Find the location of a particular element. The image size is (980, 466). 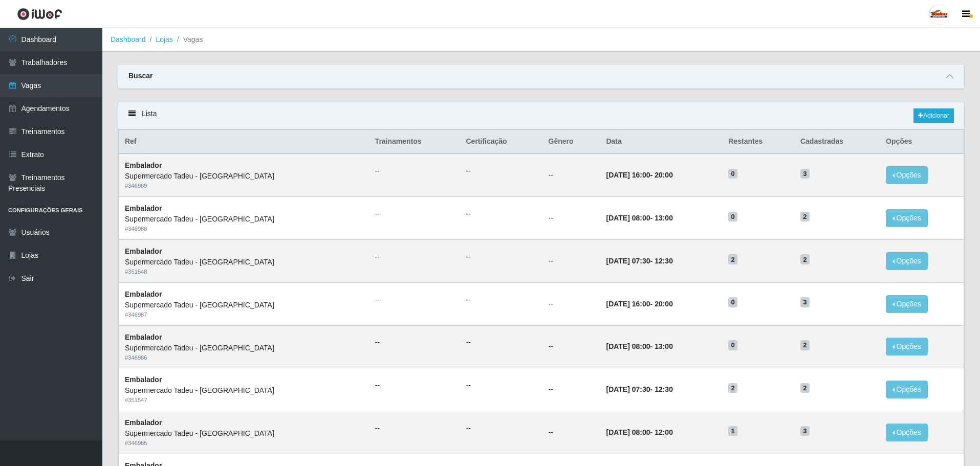

a: Dashboard is located at coordinates (128, 39).